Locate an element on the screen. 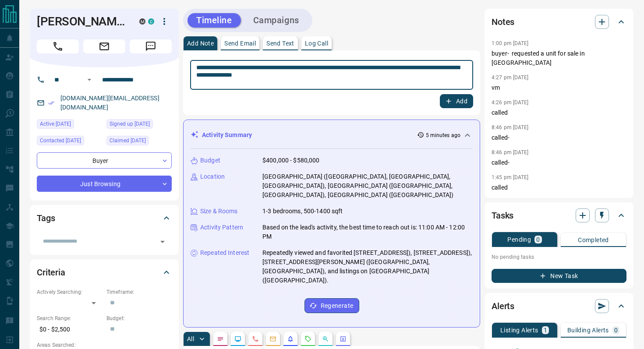  svg: Requests is located at coordinates (308, 339).